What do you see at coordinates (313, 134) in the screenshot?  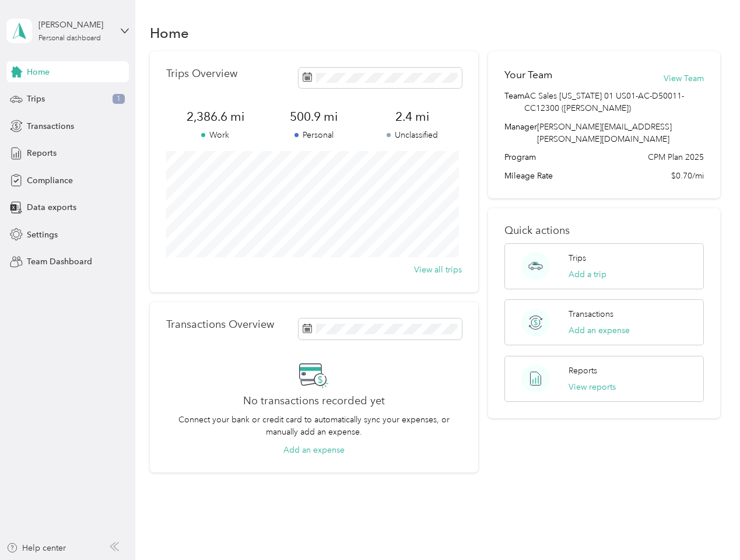 I see `p: Personal` at bounding box center [313, 134].